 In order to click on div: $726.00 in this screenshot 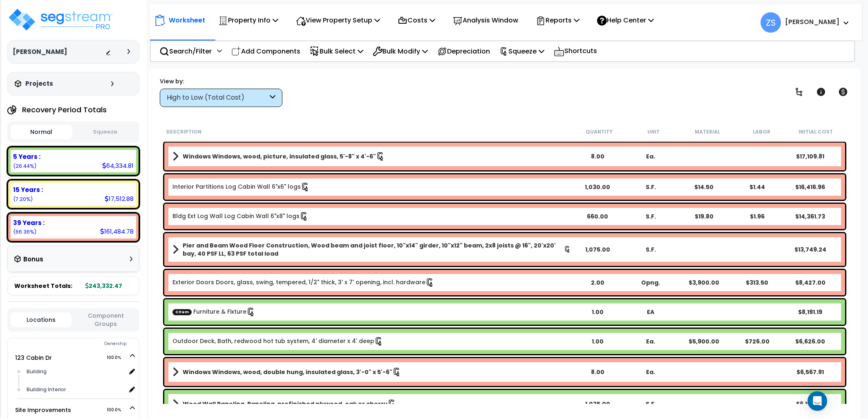, I will do `click(757, 342)`.